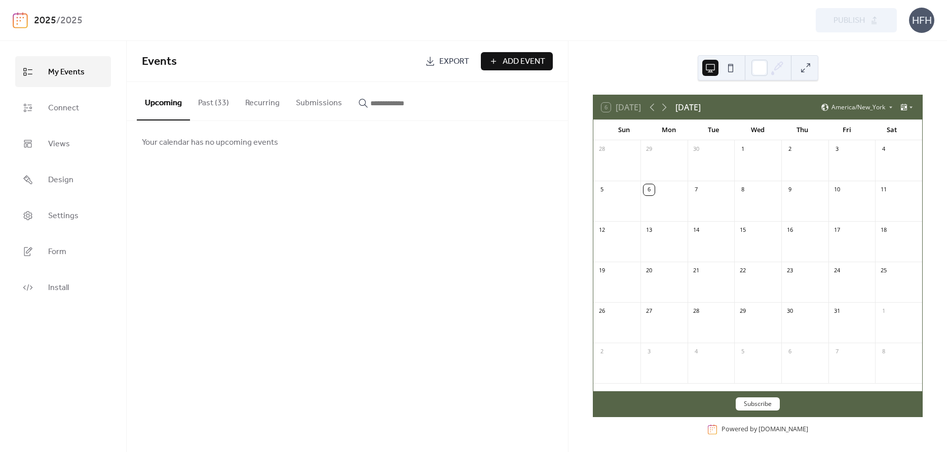 This screenshot has width=947, height=452. Describe the element at coordinates (623, 130) in the screenshot. I see `div: Sun` at that location.